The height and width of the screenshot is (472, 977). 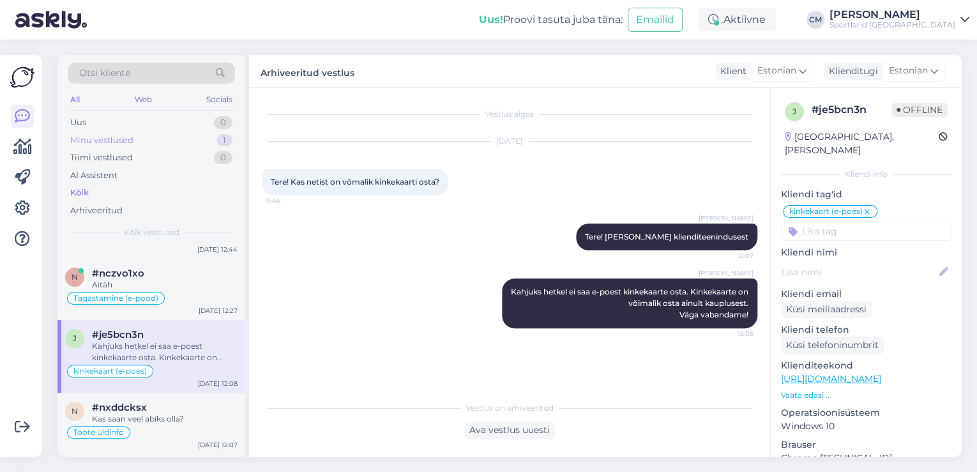 I want to click on div: Kõik, so click(x=79, y=193).